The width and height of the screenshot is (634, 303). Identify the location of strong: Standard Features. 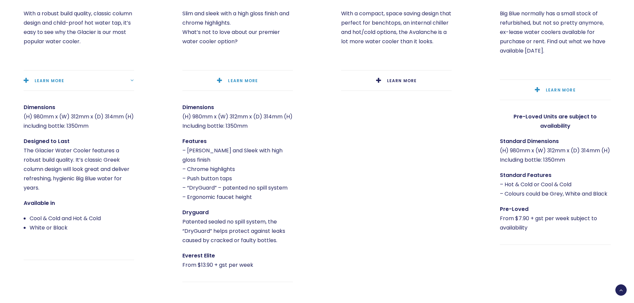
(526, 175).